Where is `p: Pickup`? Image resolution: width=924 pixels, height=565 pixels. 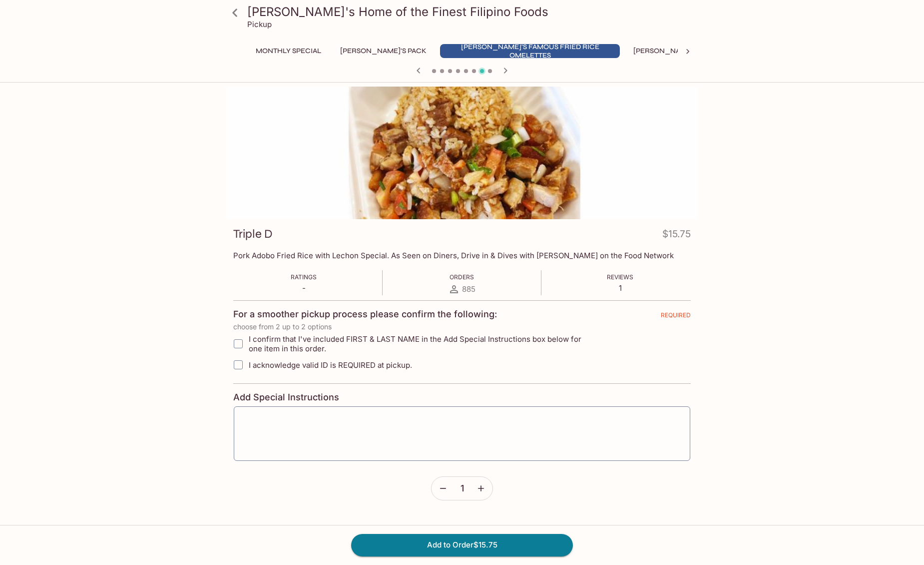 p: Pickup is located at coordinates (260, 24).